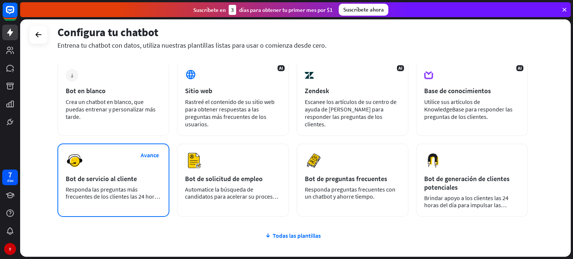 This screenshot has width=573, height=259. I want to click on font: Base de conocimientos, so click(457, 91).